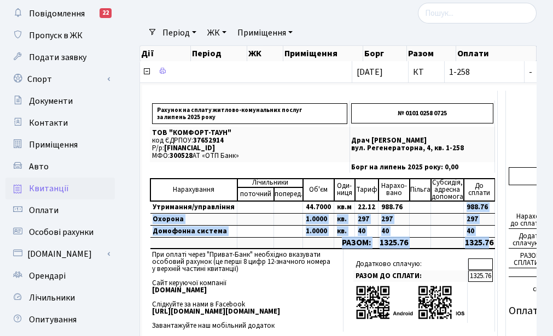 Image resolution: width=553 pixels, height=336 pixels. I want to click on span: Особові рахунки, so click(61, 232).